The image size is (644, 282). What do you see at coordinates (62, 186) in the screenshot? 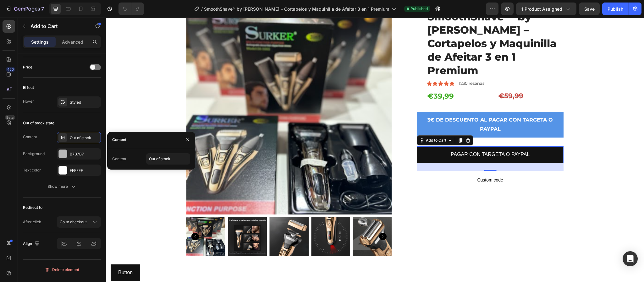
I see `button: Show more` at bounding box center [62, 186].